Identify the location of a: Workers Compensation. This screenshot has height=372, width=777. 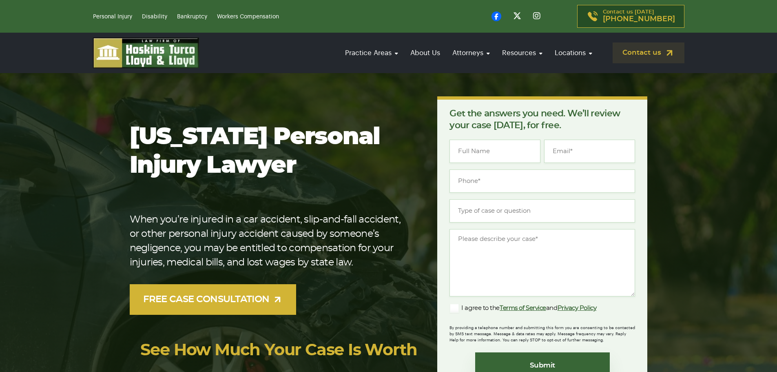
(248, 17).